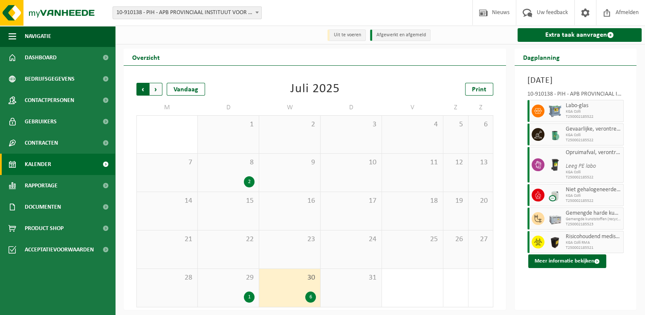  I want to click on button: Meer informatie bekijken, so click(567, 261).